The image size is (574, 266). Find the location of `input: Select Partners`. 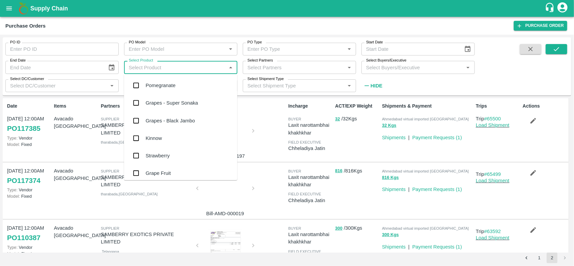

input: Select Partners is located at coordinates (294, 67).